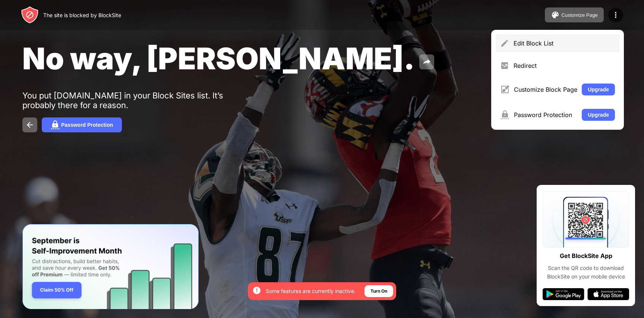  Describe the element at coordinates (505, 66) in the screenshot. I see `img: menu-redirect.svg` at that location.